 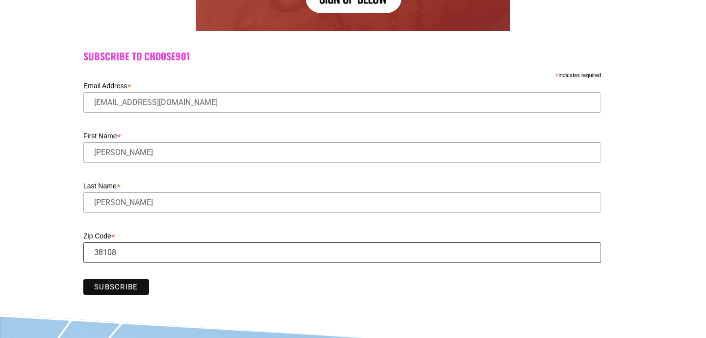 What do you see at coordinates (342, 85) in the screenshot?
I see `label: Email Address` at bounding box center [342, 85].